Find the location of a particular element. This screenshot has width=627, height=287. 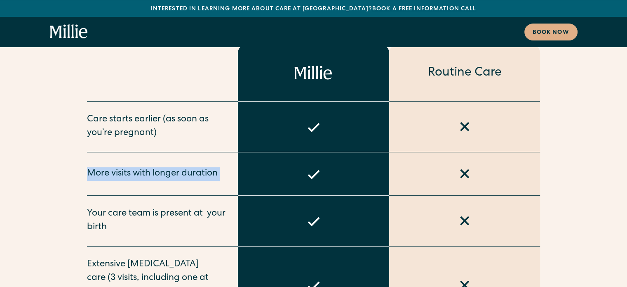

a: Book now is located at coordinates (551, 32).